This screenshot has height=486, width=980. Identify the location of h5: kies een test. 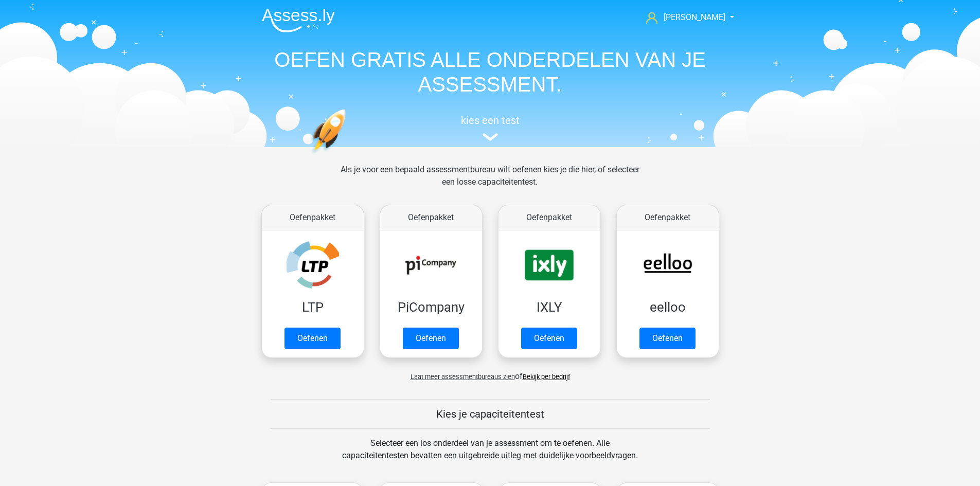
(490, 120).